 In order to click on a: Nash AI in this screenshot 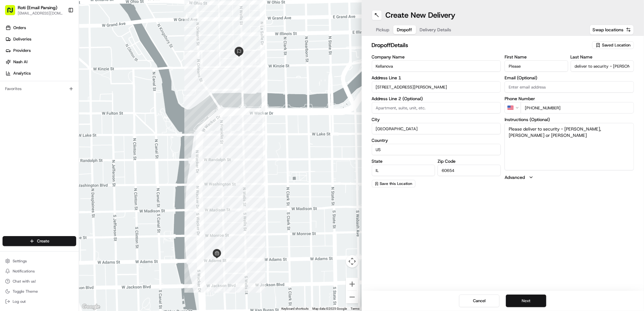, I will do `click(40, 62)`.